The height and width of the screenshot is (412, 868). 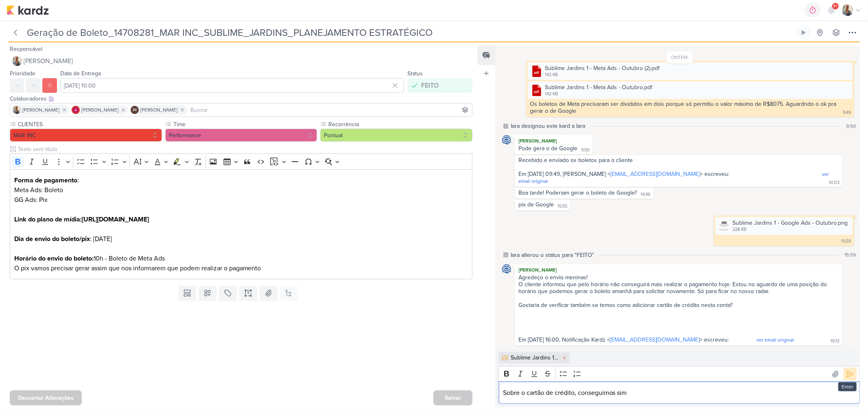 I want to click on label: Responsável, so click(x=26, y=49).